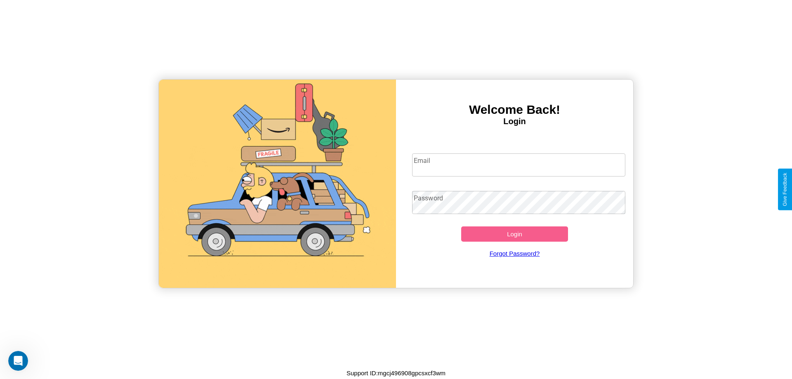  Describe the element at coordinates (785, 189) in the screenshot. I see `div: Give Feedback` at that location.